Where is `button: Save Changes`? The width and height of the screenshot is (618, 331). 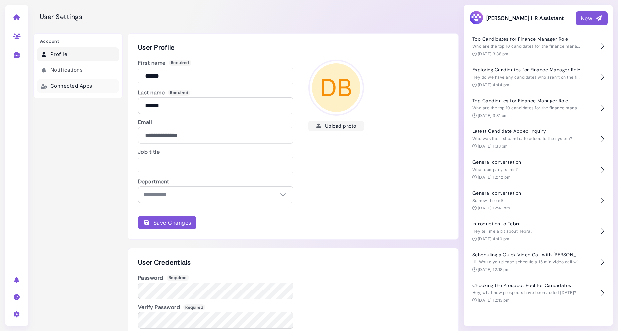
button: Save Changes is located at coordinates (167, 223).